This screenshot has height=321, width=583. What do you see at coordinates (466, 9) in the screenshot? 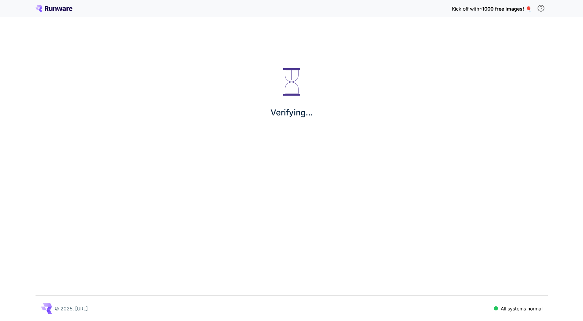
I see `span: Kick off with` at bounding box center [466, 9].